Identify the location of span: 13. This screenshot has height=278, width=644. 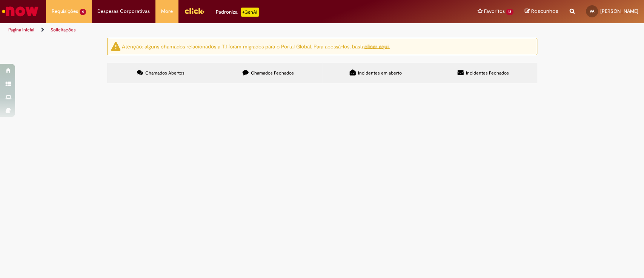
(509, 11).